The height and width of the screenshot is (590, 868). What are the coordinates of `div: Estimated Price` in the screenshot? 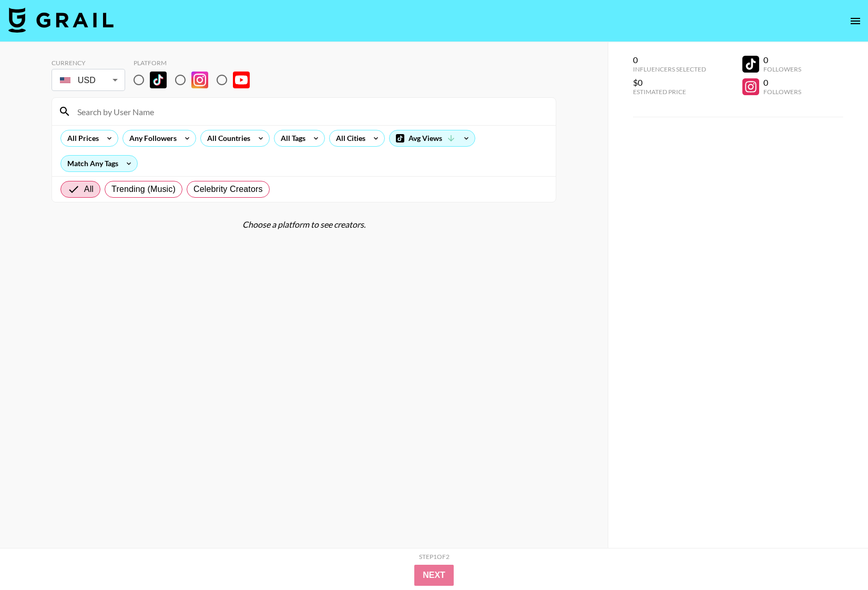 It's located at (669, 92).